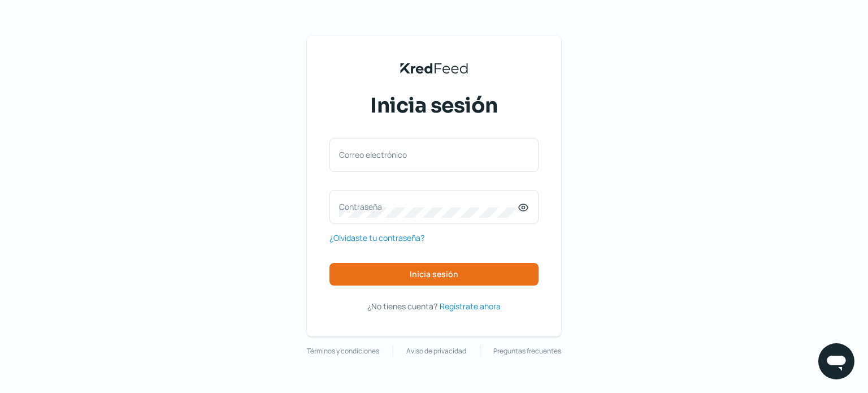 Image resolution: width=868 pixels, height=393 pixels. Describe the element at coordinates (471, 305) in the screenshot. I see `span: Regístrate ahora` at that location.